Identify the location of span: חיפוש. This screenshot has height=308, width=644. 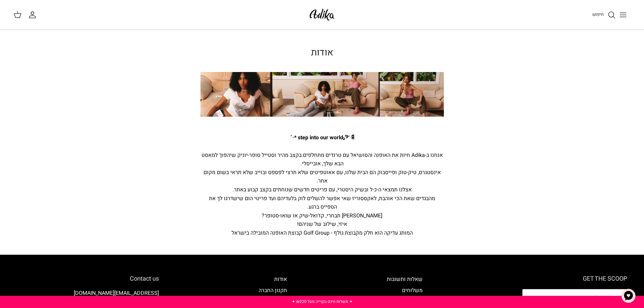
(598, 14).